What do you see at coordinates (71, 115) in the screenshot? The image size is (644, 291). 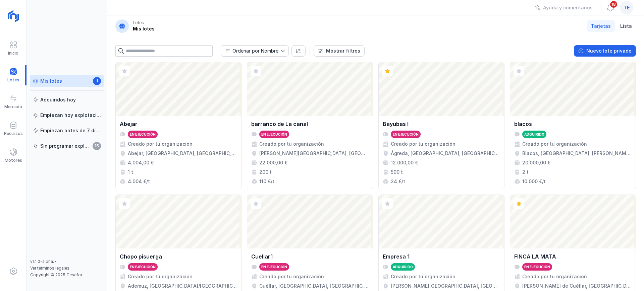 I see `div: Empiezan hoy explotación` at bounding box center [71, 115].